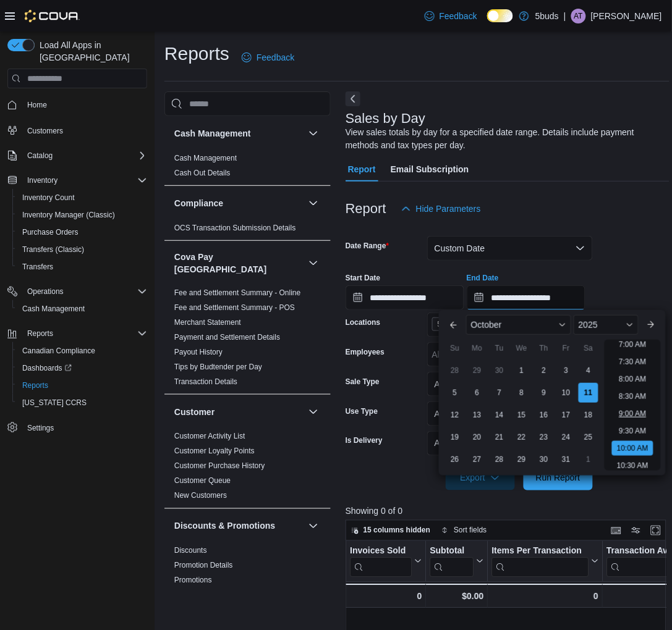 Image resolution: width=672 pixels, height=630 pixels. What do you see at coordinates (522, 415) in the screenshot?
I see `div: October, 2025` at bounding box center [522, 415].